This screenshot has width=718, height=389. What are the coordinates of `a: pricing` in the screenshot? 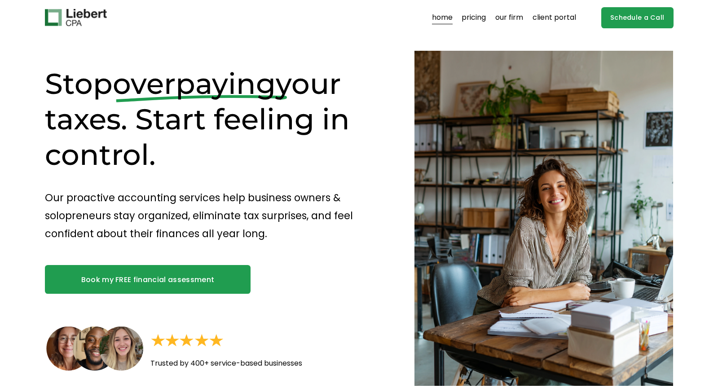 It's located at (474, 18).